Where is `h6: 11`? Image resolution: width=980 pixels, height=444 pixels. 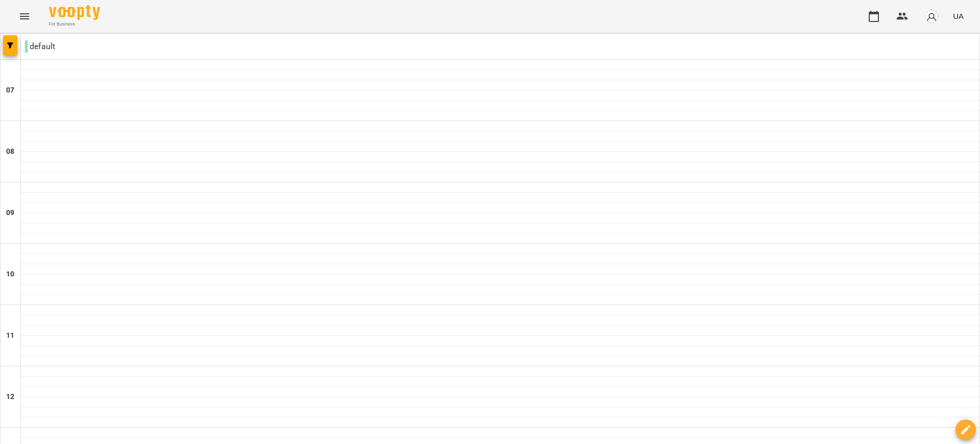
h6: 11 is located at coordinates (10, 336).